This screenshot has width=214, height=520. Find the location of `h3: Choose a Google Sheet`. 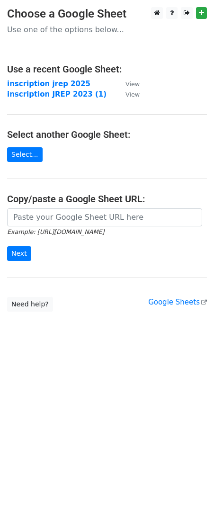

h3: Choose a Google Sheet is located at coordinates (107, 14).